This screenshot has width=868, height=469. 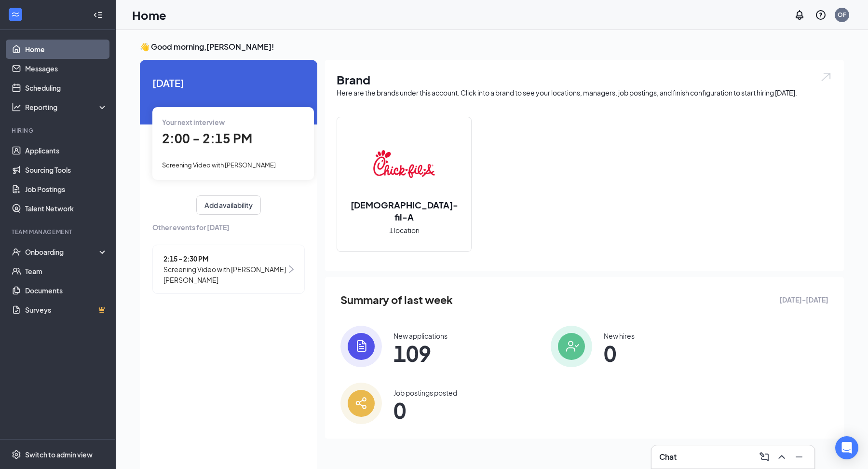 I want to click on img: Chick-fil-A, so click(x=405, y=164).